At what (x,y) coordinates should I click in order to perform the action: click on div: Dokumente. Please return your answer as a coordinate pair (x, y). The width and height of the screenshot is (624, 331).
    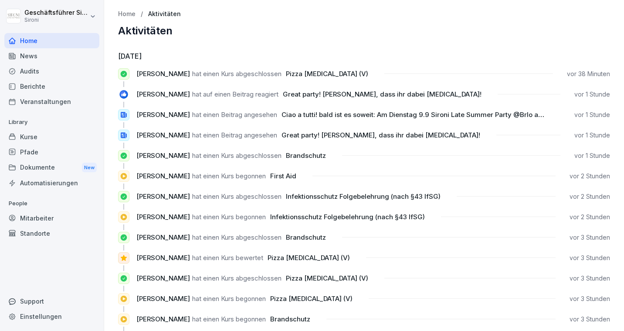
    Looking at the image, I should click on (52, 168).